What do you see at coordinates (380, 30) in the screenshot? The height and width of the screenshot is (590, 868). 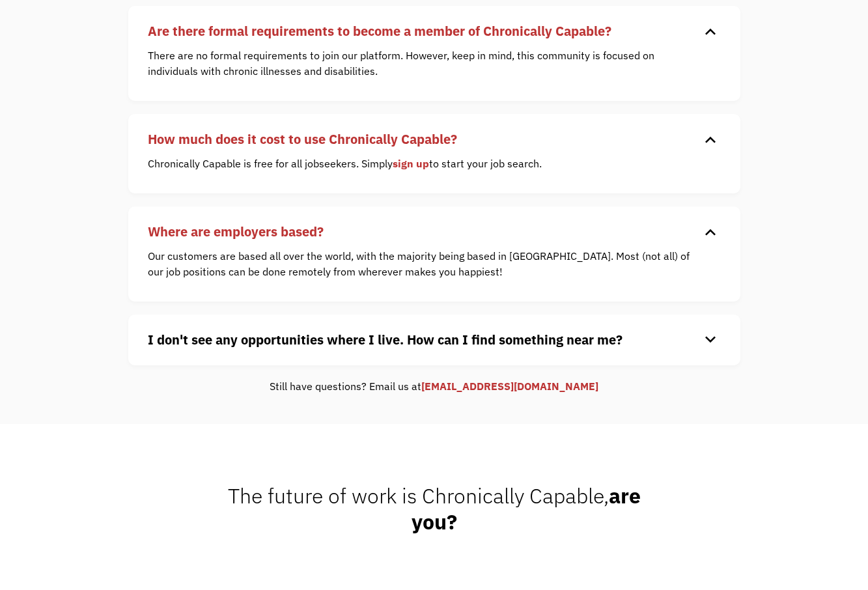 I see `strong: Are there formal requirements to become a member of Chronically Capable?` at bounding box center [380, 30].